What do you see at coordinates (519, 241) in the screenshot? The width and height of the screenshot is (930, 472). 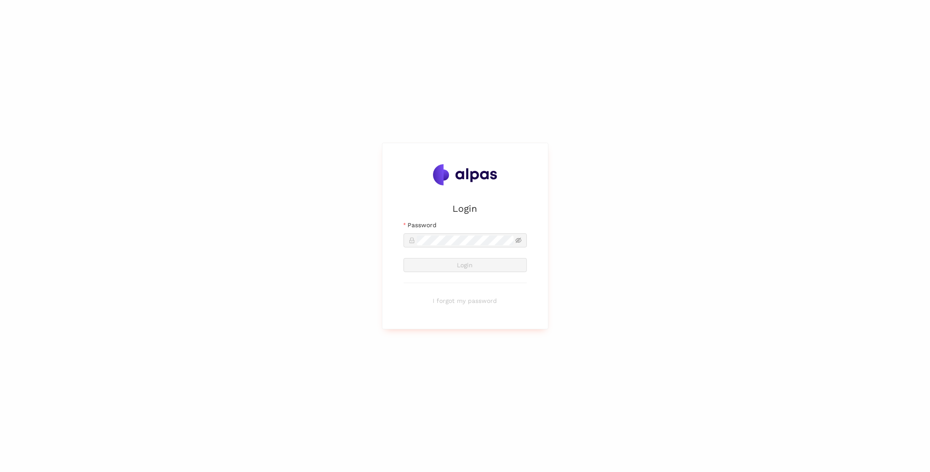 I see `span: eye-invisible` at bounding box center [519, 241].